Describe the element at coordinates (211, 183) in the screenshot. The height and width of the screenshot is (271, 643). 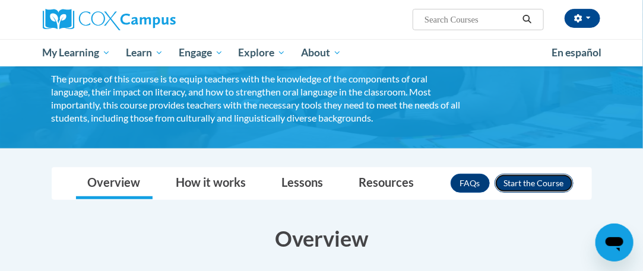
I see `a: How it works` at that location.